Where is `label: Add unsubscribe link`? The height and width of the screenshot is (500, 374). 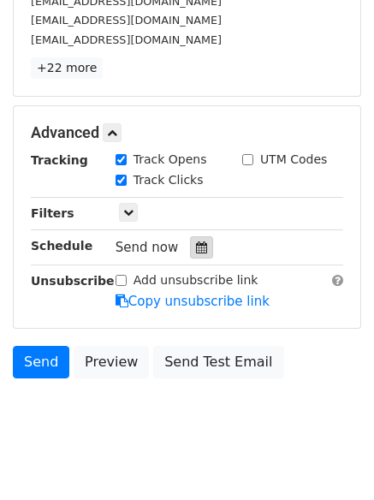
label: Add unsubscribe link is located at coordinates (196, 280).